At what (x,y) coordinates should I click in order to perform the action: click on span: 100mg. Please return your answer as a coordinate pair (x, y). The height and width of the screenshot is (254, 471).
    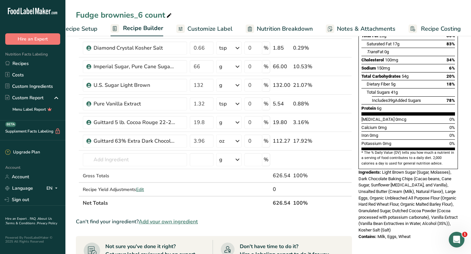
    Looking at the image, I should click on (391, 60).